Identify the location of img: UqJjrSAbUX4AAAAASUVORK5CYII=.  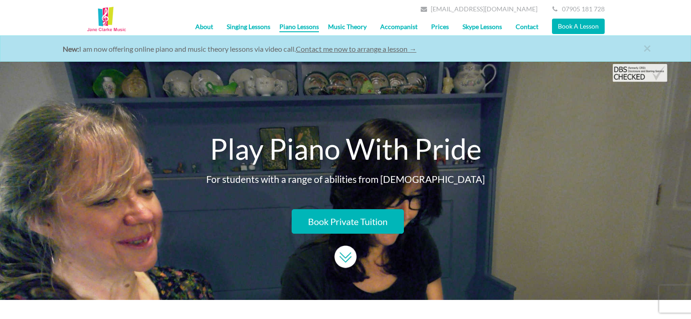
(345, 257).